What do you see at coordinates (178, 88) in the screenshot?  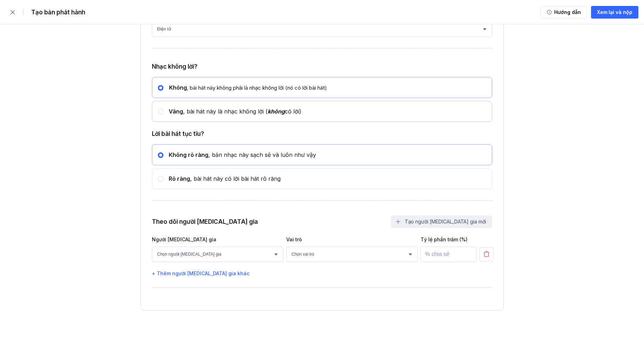 I see `font: Không` at bounding box center [178, 88].